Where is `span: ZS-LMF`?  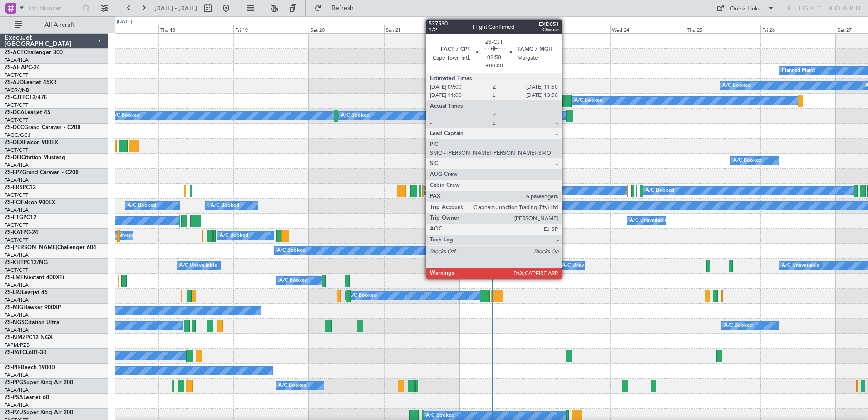 span: ZS-LMF is located at coordinates (14, 277).